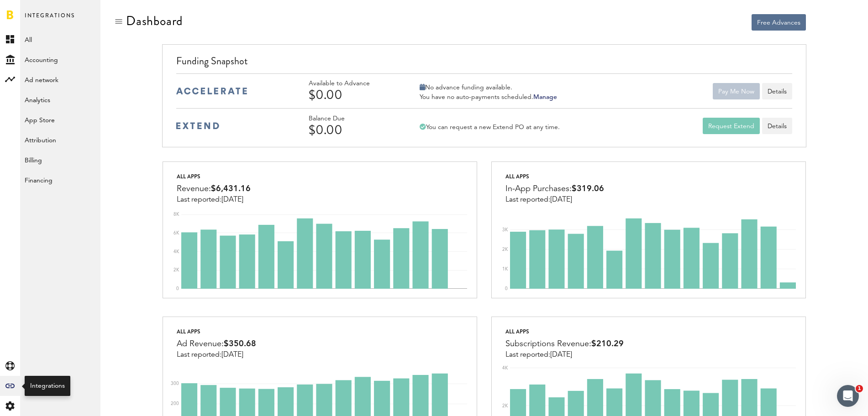  What do you see at coordinates (198, 126) in the screenshot?
I see `img: extend-medium-blue-logo.svg` at bounding box center [198, 126].